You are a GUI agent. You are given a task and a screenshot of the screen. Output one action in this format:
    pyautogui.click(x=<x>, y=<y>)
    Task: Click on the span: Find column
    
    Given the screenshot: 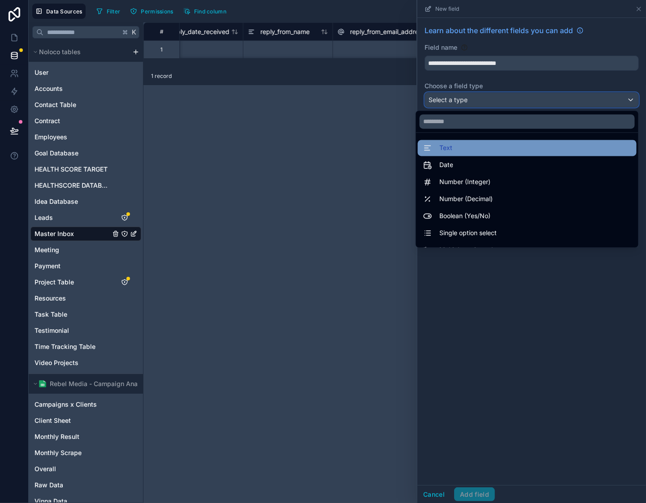 What is the action you would take?
    pyautogui.click(x=210, y=11)
    